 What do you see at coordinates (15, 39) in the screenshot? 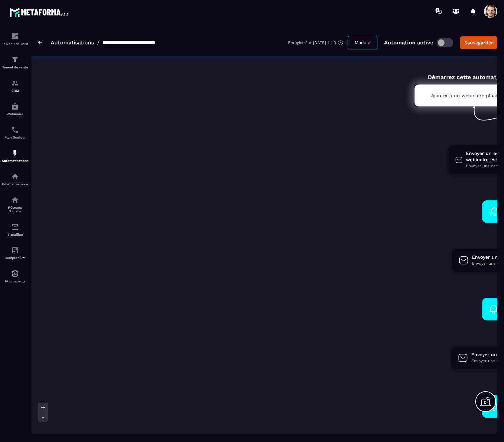
I see `a: formationformationTableau de bord` at bounding box center [15, 39].